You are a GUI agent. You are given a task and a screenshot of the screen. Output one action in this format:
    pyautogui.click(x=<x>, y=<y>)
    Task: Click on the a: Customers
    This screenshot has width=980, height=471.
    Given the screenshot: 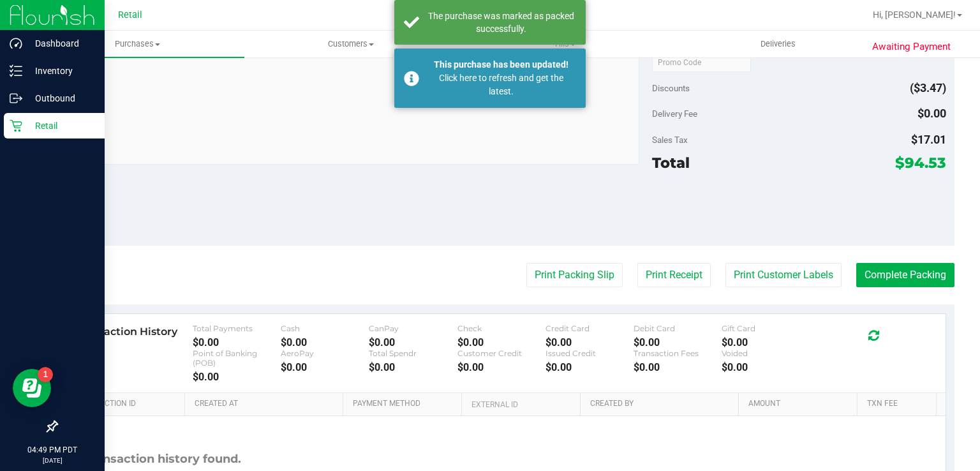 What is the action you would take?
    pyautogui.click(x=351, y=44)
    